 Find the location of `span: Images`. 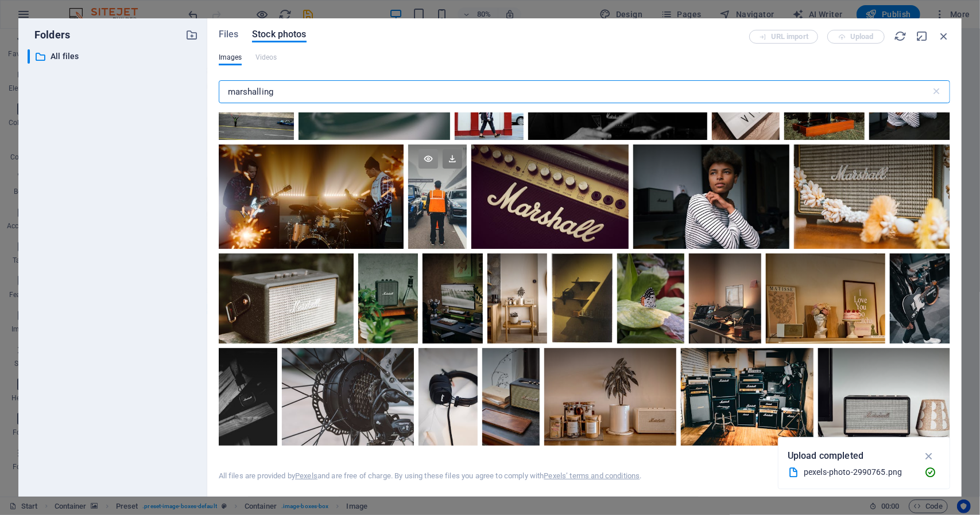

span: Images is located at coordinates (230, 57).